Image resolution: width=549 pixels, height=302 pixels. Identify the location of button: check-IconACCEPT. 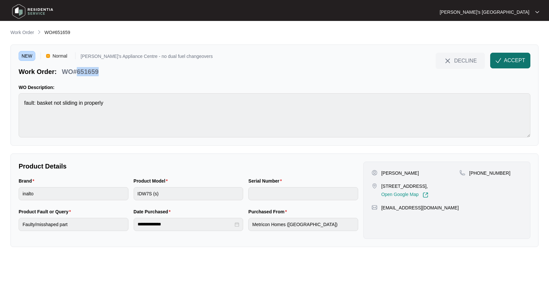
(510, 60).